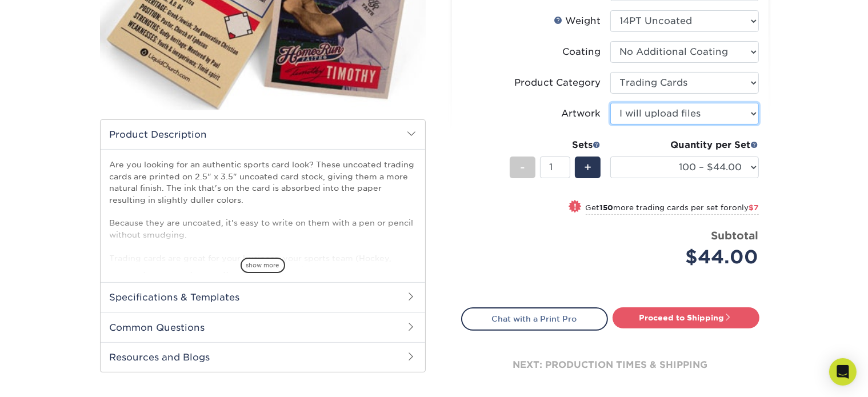 This screenshot has width=868, height=397. Describe the element at coordinates (581, 114) in the screenshot. I see `div: Artwork` at that location.